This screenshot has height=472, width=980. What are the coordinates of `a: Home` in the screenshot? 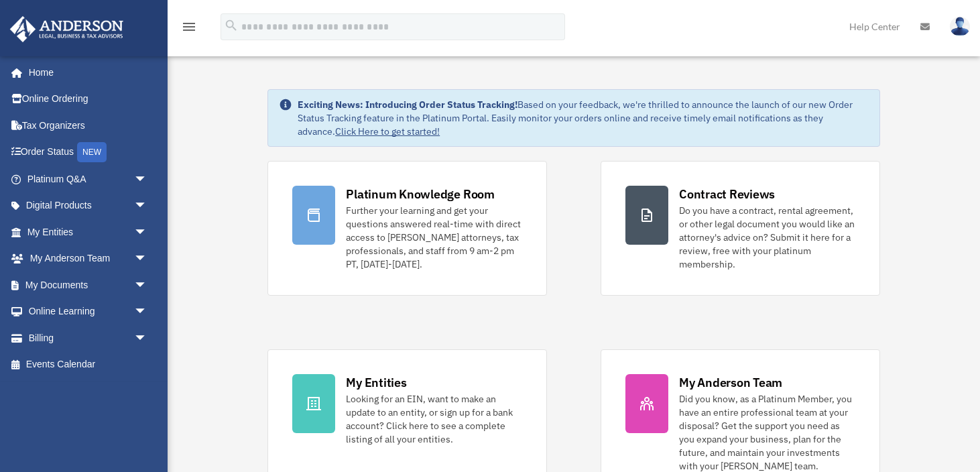 It's located at (85, 72).